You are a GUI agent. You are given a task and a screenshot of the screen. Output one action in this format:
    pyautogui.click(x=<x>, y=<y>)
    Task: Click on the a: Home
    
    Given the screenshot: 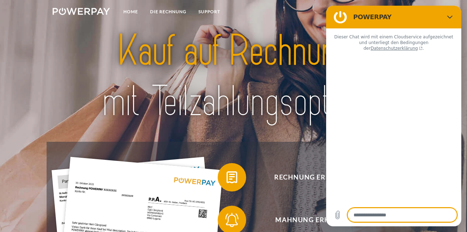 What is the action you would take?
    pyautogui.click(x=131, y=12)
    